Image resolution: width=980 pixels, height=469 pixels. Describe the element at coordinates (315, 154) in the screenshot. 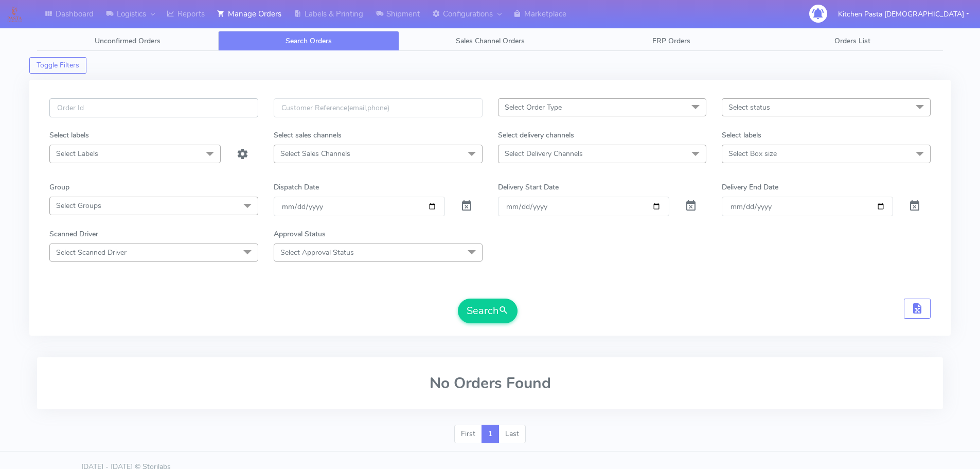

I see `span: Select Sales Channels` at that location.